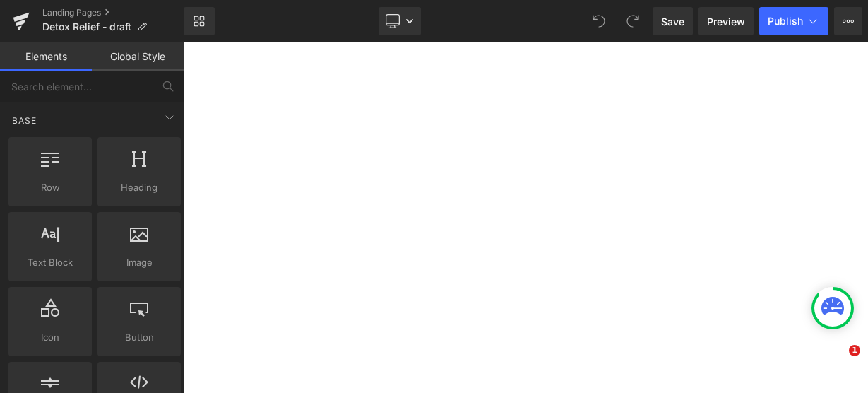  I want to click on button: Redo, so click(633, 21).